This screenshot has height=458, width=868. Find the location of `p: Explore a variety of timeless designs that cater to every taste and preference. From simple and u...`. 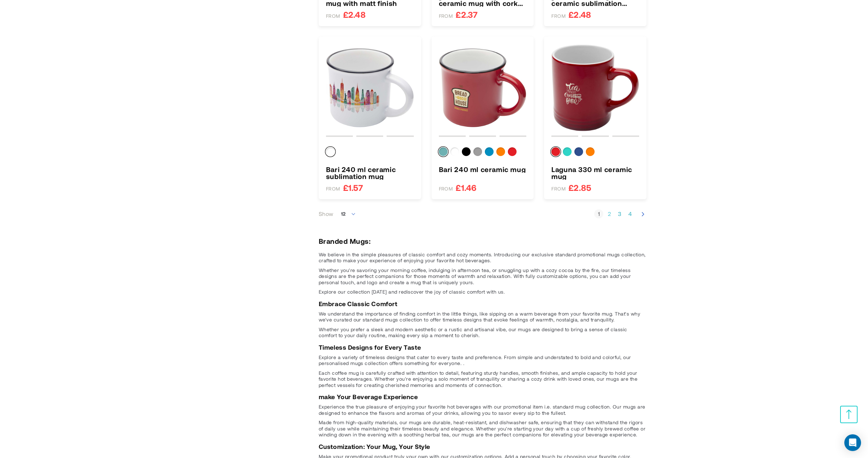

p: Explore a variety of timeless designs that cater to every taste and preference. From simple and u... is located at coordinates (483, 360).